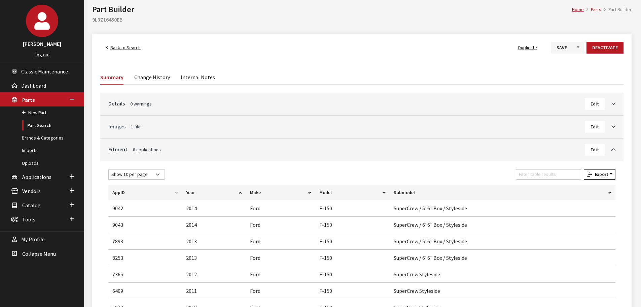 The height and width of the screenshot is (307, 641). I want to click on img: Cheyenne Dorton, so click(42, 21).